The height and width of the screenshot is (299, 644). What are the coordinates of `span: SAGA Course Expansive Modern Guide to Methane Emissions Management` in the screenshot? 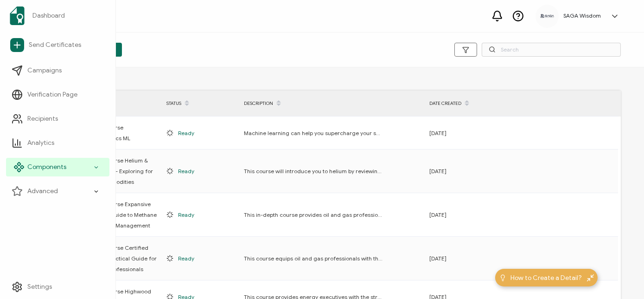 It's located at (123, 214).